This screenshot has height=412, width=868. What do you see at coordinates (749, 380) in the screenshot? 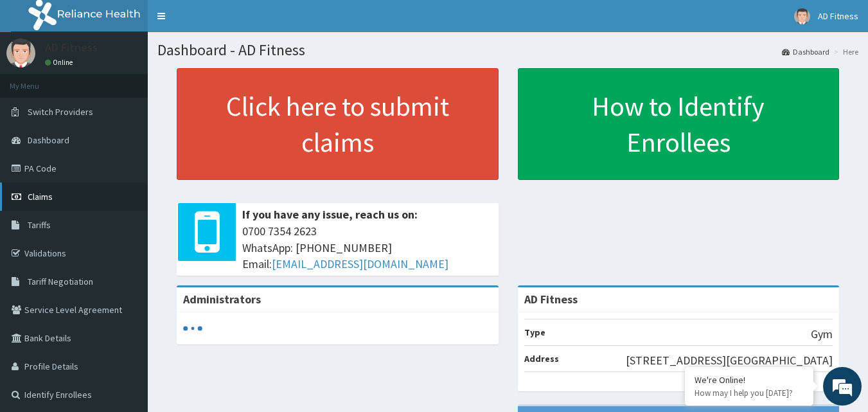
I see `div: We're Online!` at bounding box center [749, 380].